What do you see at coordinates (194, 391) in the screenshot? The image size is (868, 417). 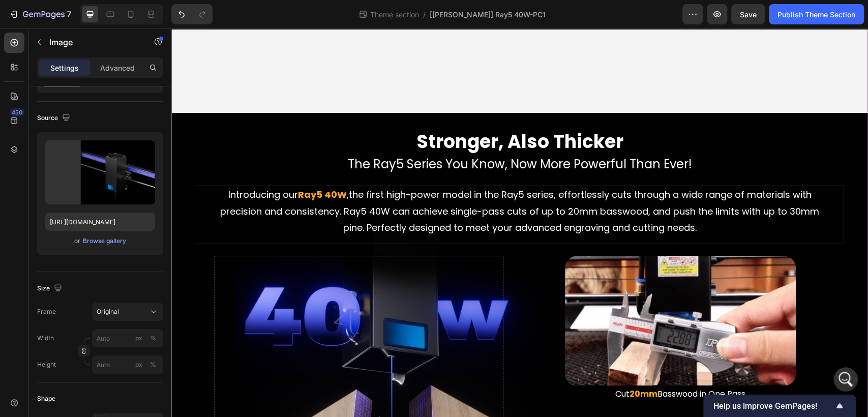 I see `div: Drop element here` at bounding box center [194, 391].